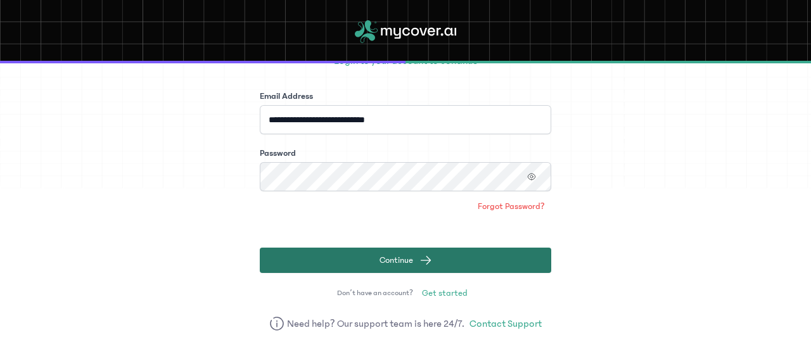 This screenshot has width=811, height=354. I want to click on span: Get started, so click(445, 293).